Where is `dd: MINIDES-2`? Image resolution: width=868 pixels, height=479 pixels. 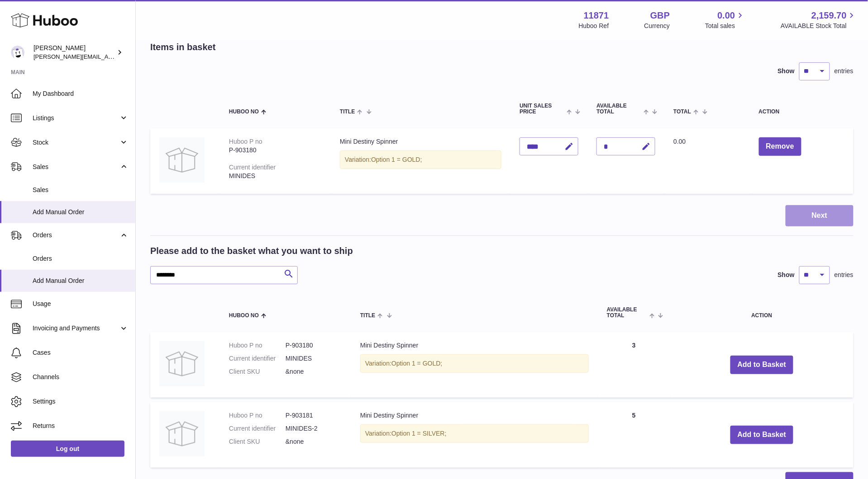 dd: MINIDES-2 is located at coordinates (314, 429).